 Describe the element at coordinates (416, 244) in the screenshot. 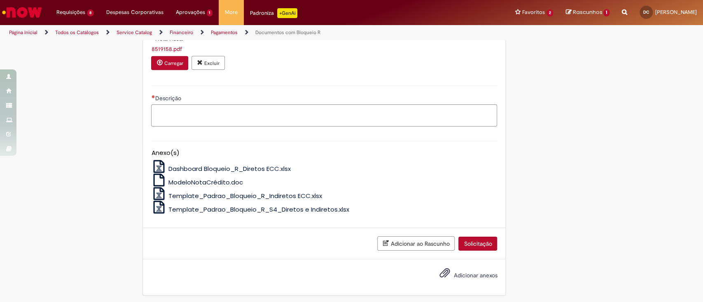

I see `button: Adicionar ao Rascunho` at that location.